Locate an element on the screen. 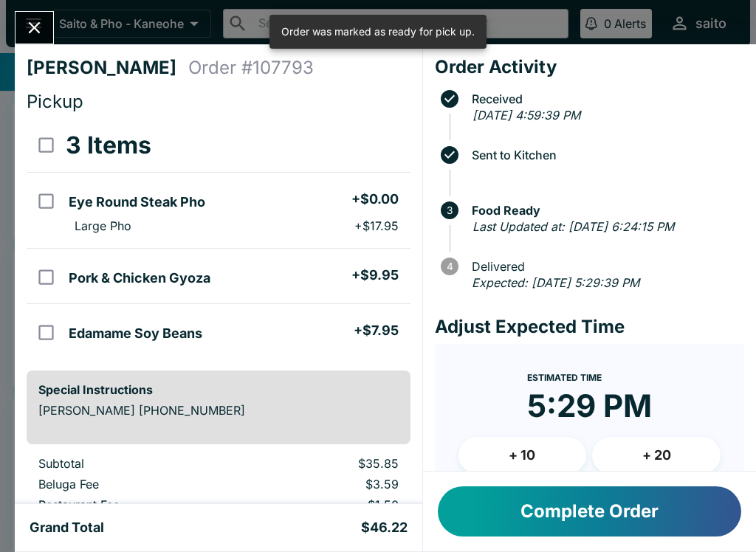 This screenshot has height=552, width=756. p: Subtotal is located at coordinates (134, 464).